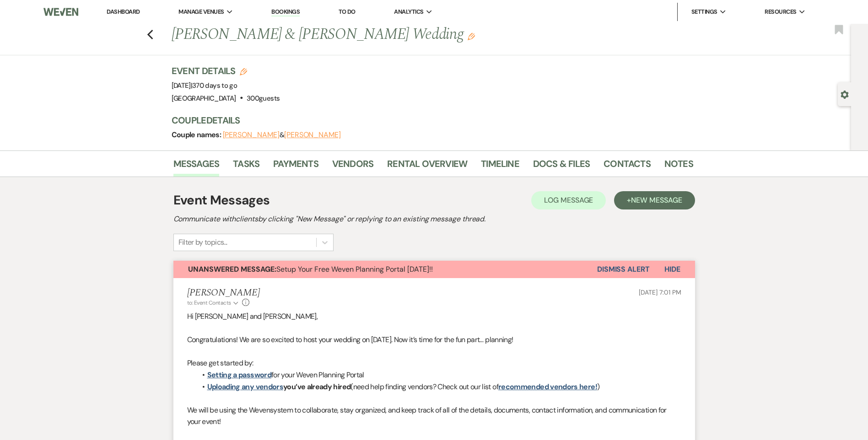 Image resolution: width=868 pixels, height=440 pixels. I want to click on a: Contacts, so click(627, 167).